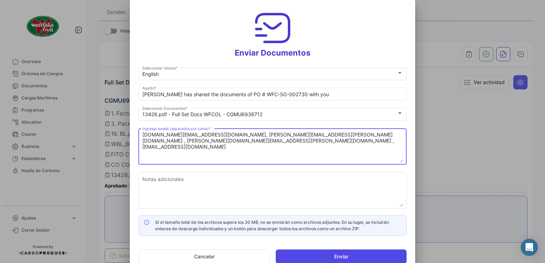 The image size is (545, 263). Describe the element at coordinates (272, 225) in the screenshot. I see `span: Si el tamaño total de los archivos supera los 30 MB, no se enviarán como archivos adjuntos. En su...` at that location.